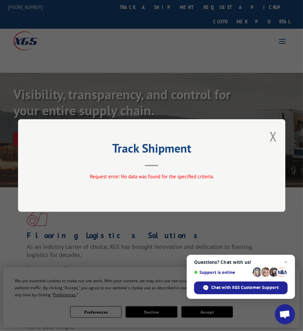 This screenshot has height=331, width=303. Describe the element at coordinates (245, 288) in the screenshot. I see `span: Chat with XGS Customer Support` at that location.